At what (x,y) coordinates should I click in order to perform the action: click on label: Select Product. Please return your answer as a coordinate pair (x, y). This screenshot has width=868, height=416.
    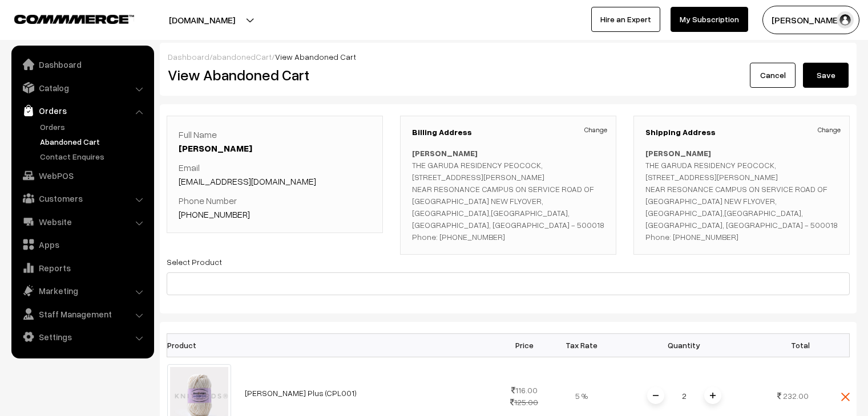
    Looking at the image, I should click on (194, 262).